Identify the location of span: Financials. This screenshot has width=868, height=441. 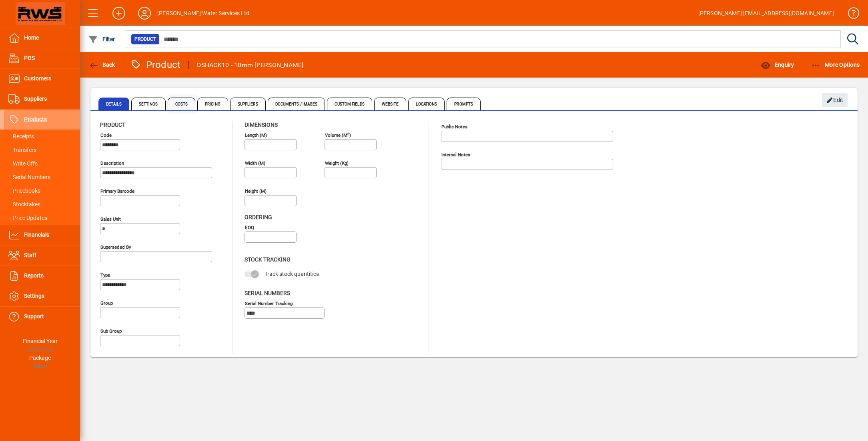
(37, 235).